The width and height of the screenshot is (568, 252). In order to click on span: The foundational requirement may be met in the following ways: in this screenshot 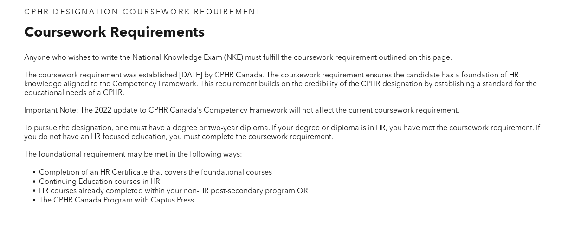, I will do `click(133, 155)`.